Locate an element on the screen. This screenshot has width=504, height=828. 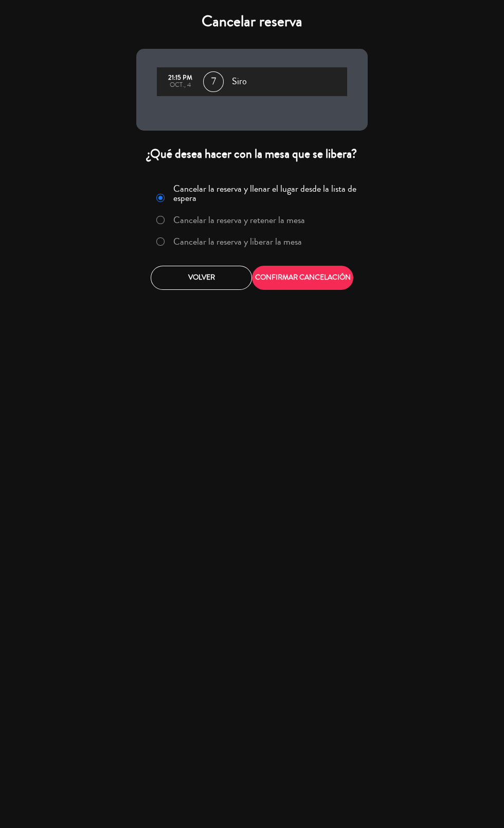
button: Volver is located at coordinates (201, 277).